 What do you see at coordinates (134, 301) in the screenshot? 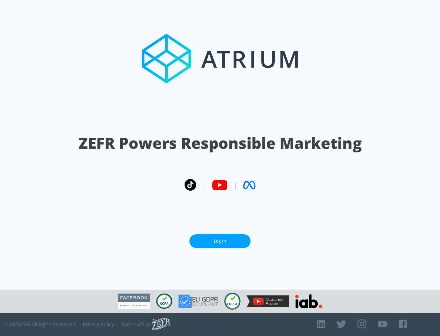
I see `img: Facebook Marketing Partner` at bounding box center [134, 301].